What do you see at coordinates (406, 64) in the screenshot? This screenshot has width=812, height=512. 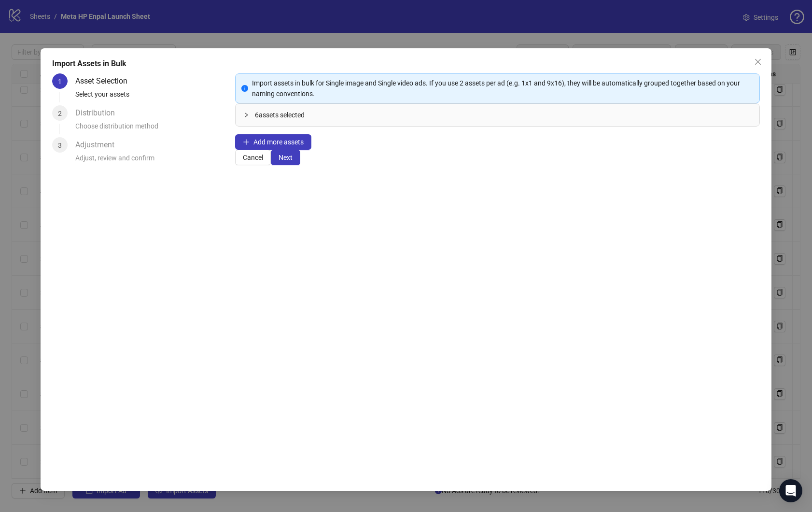 I see `div: Import Assets in Bulk` at bounding box center [406, 64].